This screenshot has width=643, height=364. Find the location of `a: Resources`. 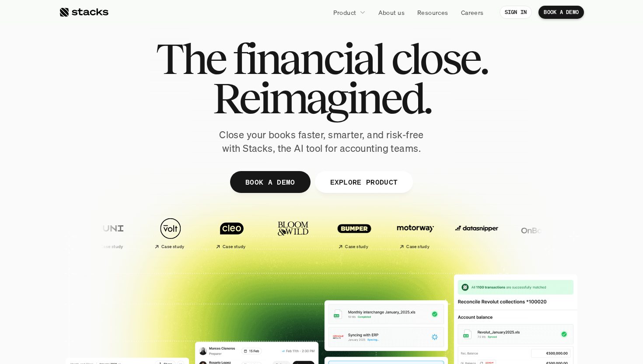

a: Resources is located at coordinates (433, 13).